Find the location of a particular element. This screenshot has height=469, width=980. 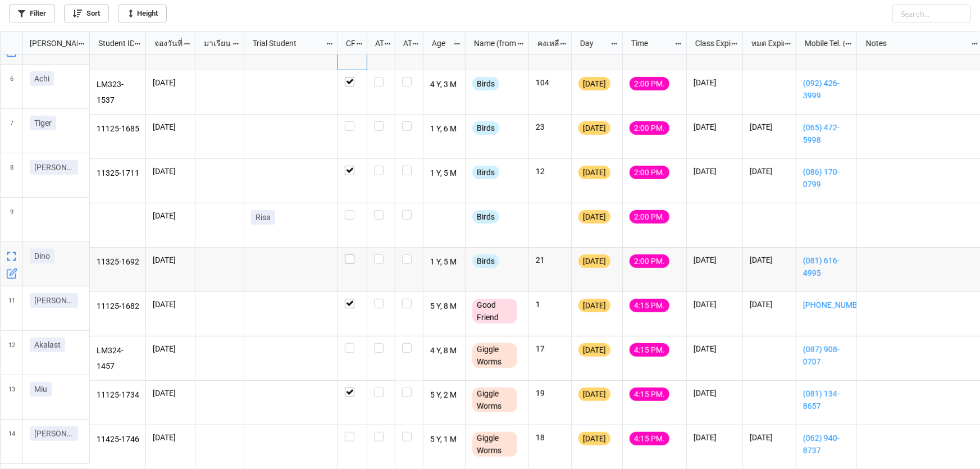

p: 21 is located at coordinates (550, 260).